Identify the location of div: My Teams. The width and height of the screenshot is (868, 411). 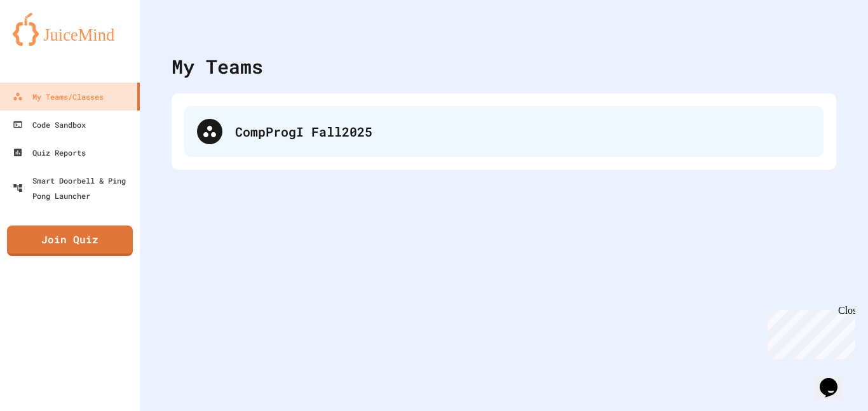
(217, 66).